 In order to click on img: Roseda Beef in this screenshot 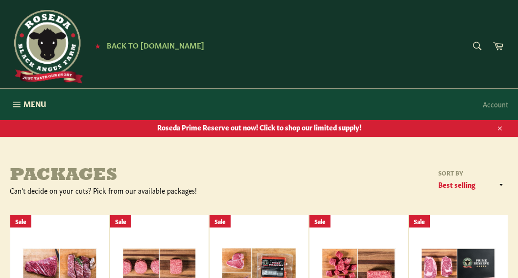, I will do `click(47, 47)`.